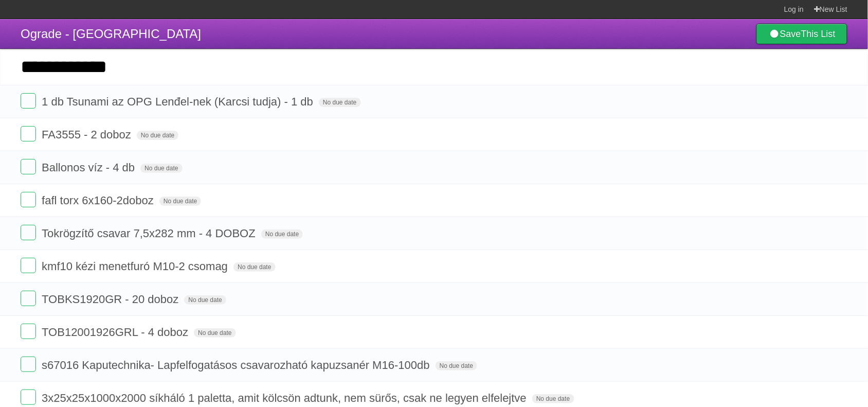  What do you see at coordinates (87, 135) in the screenshot?
I see `span: FA3555 - 2 doboz` at bounding box center [87, 135].